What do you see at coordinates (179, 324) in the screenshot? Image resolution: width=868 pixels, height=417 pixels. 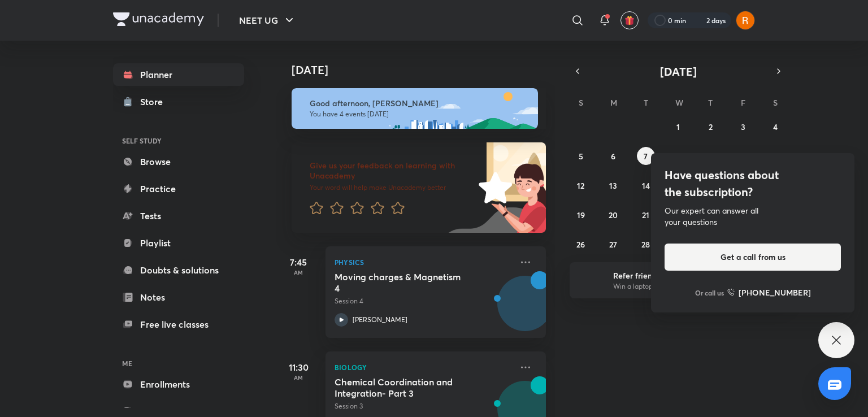 I see `a: Free live classes` at bounding box center [179, 324].